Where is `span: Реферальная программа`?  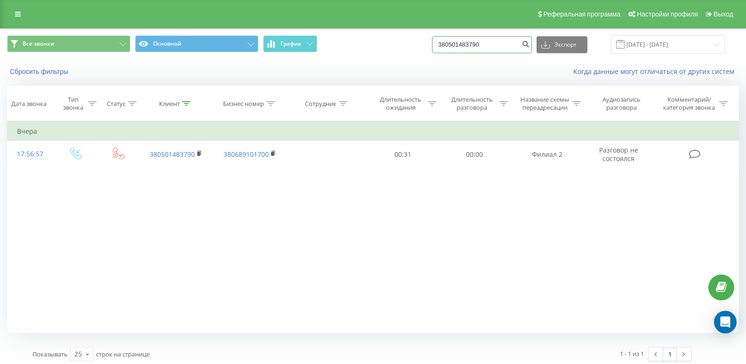 span: Реферальная программа is located at coordinates (582, 14).